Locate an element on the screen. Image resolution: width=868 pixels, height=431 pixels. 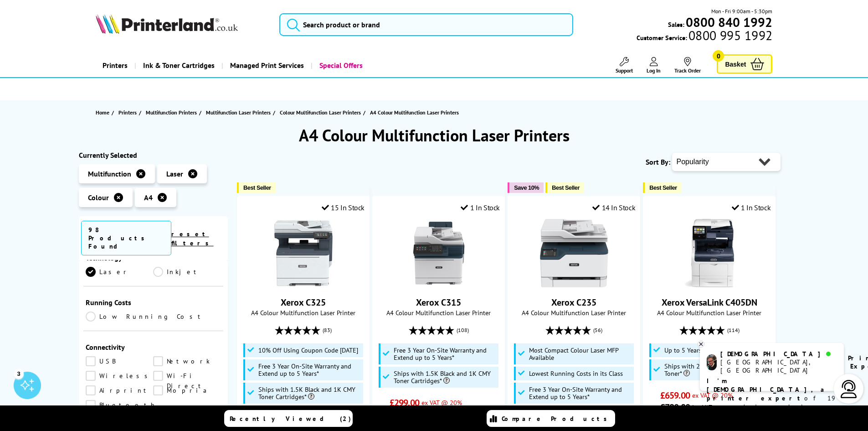
span: Lowest Running Costs in its Class is located at coordinates (576, 373).